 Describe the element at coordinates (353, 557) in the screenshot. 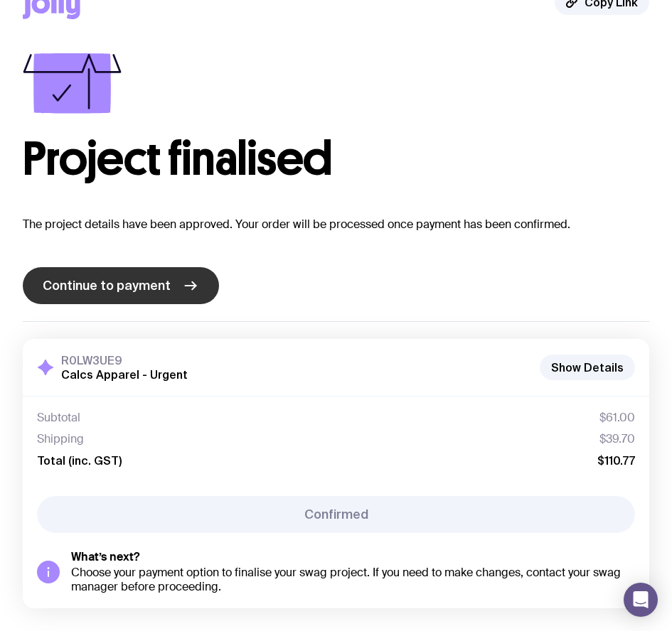

I see `h5: What’s next?` at that location.